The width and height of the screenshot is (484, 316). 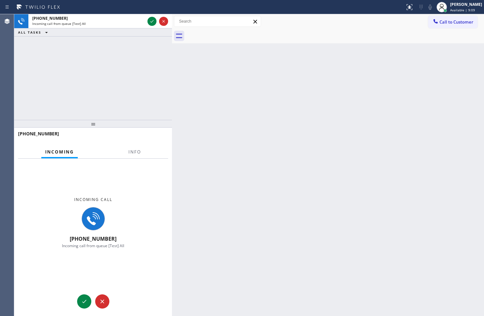 What do you see at coordinates (453, 22) in the screenshot?
I see `button: Call to Customer` at bounding box center [453, 22].